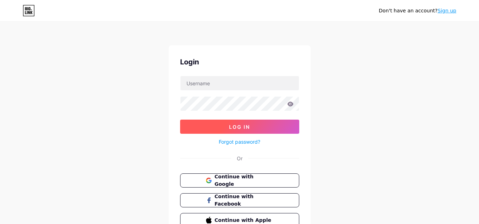 The width and height of the screenshot is (479, 224). Describe the element at coordinates (240, 181) in the screenshot. I see `a: Continue with Google` at that location.